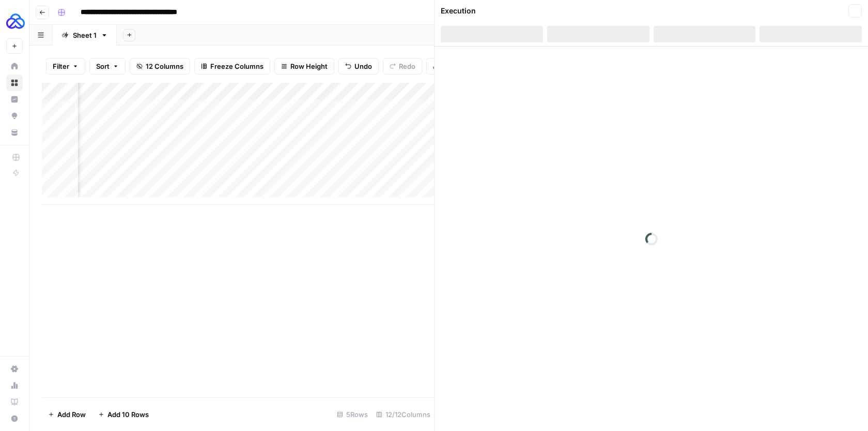  Describe the element at coordinates (309, 66) in the screenshot. I see `span: Row Height` at that location.